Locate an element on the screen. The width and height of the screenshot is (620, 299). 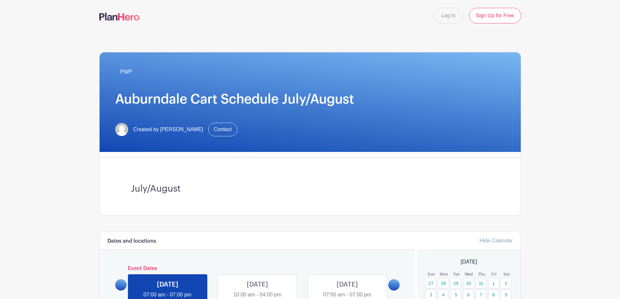
a: 1 is located at coordinates (494, 283).